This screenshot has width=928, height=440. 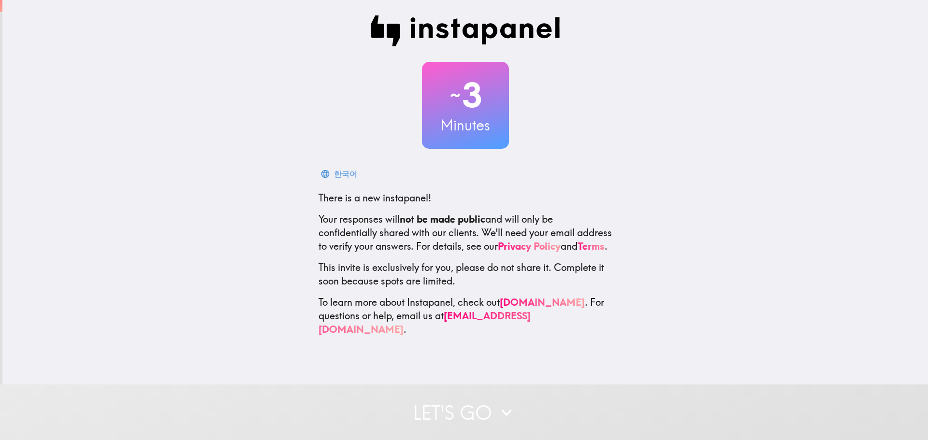 I want to click on h2: 3, so click(x=466, y=95).